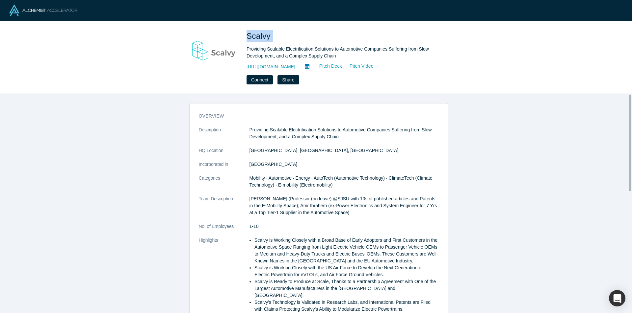 The image size is (632, 313). I want to click on dt: Categories, so click(224, 185).